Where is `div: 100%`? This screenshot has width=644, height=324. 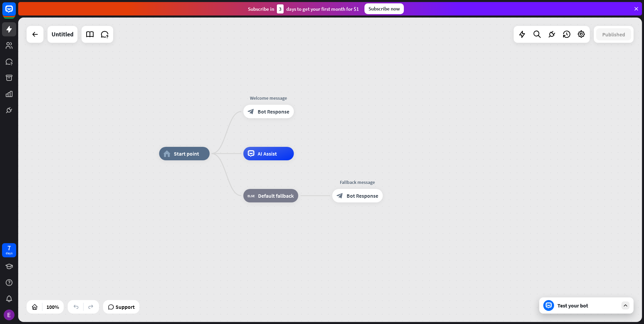
div: 100% is located at coordinates (53, 307).